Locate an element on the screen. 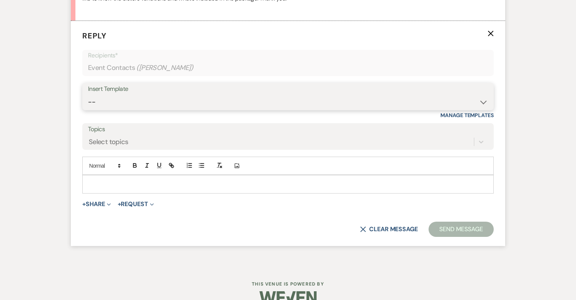 This screenshot has height=300, width=576. button: Request is located at coordinates (136, 204).